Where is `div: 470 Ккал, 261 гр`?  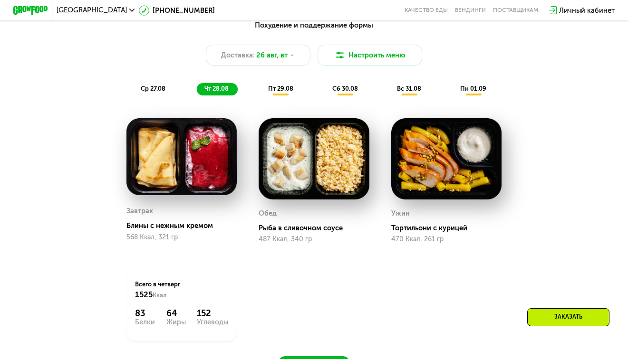
div: 470 Ккал, 261 гр is located at coordinates (446, 240).